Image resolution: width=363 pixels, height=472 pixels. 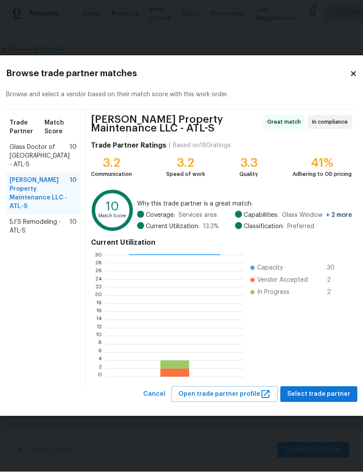 What do you see at coordinates (99, 312) in the screenshot?
I see `text: 16` at bounding box center [99, 312].